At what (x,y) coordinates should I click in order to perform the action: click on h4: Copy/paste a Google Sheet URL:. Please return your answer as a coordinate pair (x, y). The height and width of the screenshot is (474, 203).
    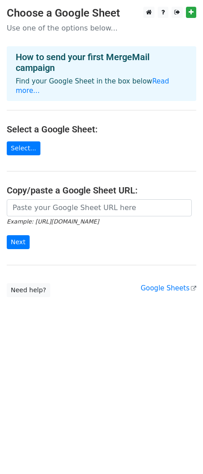
    Looking at the image, I should click on (101, 190).